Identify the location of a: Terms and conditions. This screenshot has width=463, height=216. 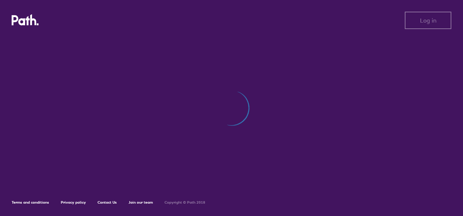
(30, 202).